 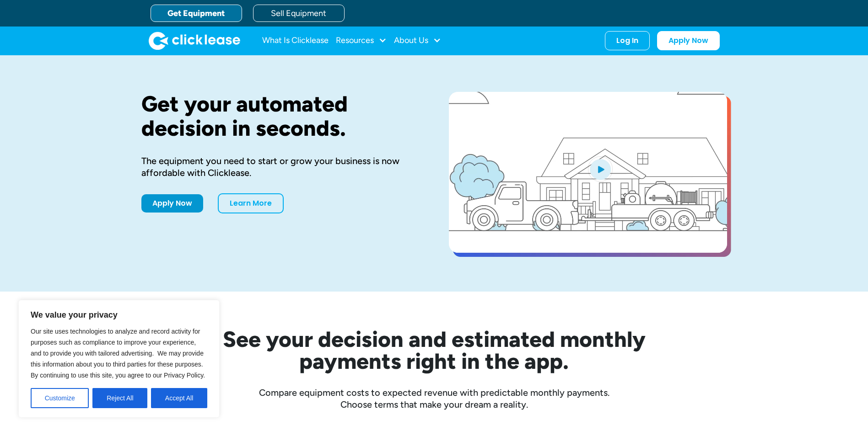 What do you see at coordinates (196, 14) in the screenshot?
I see `a: Get Equipment` at bounding box center [196, 14].